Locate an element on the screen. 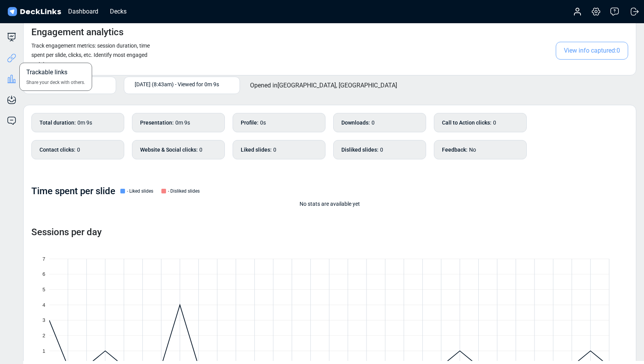  b: Feedback : is located at coordinates (455, 150).